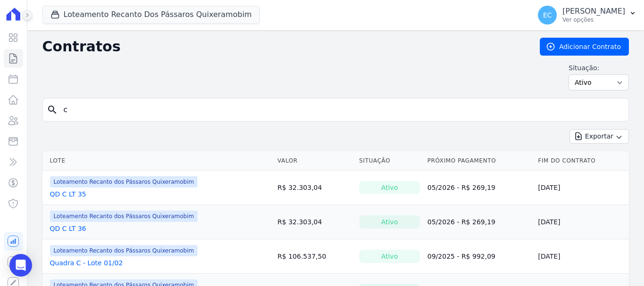 This screenshot has width=644, height=286. Describe the element at coordinates (341, 110) in the screenshot. I see `input: Buscar por nome do lote` at that location.